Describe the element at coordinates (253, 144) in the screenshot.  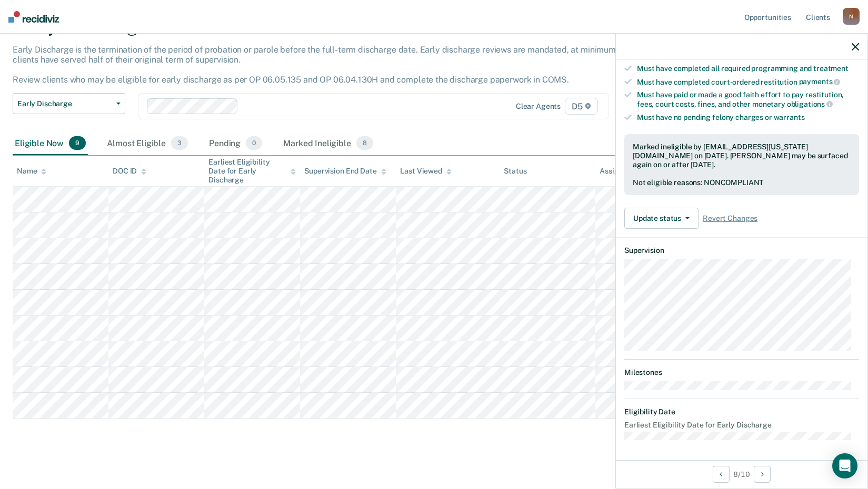
I see `span: 0` at that location.